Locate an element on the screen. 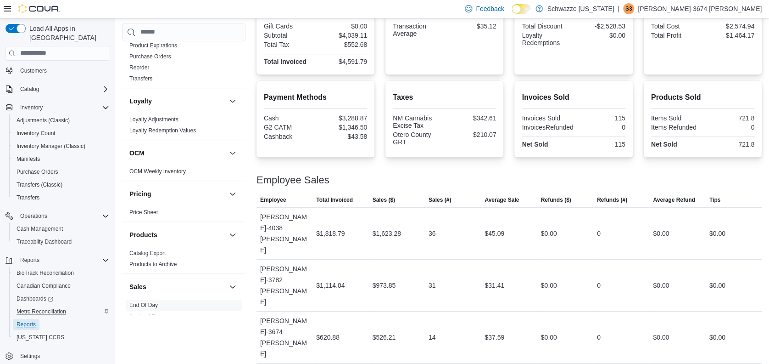 This screenshot has height=364, width=769. span: Average Sale is located at coordinates (502, 200).